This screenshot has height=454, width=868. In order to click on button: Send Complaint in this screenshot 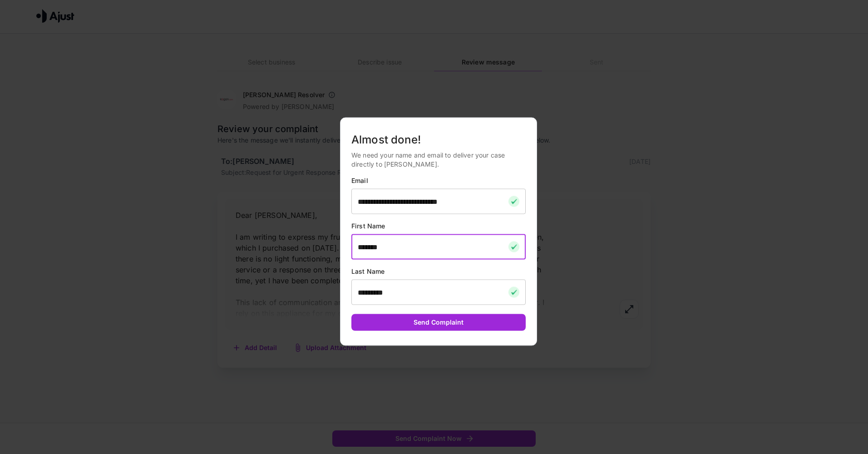, I will do `click(438, 322)`.